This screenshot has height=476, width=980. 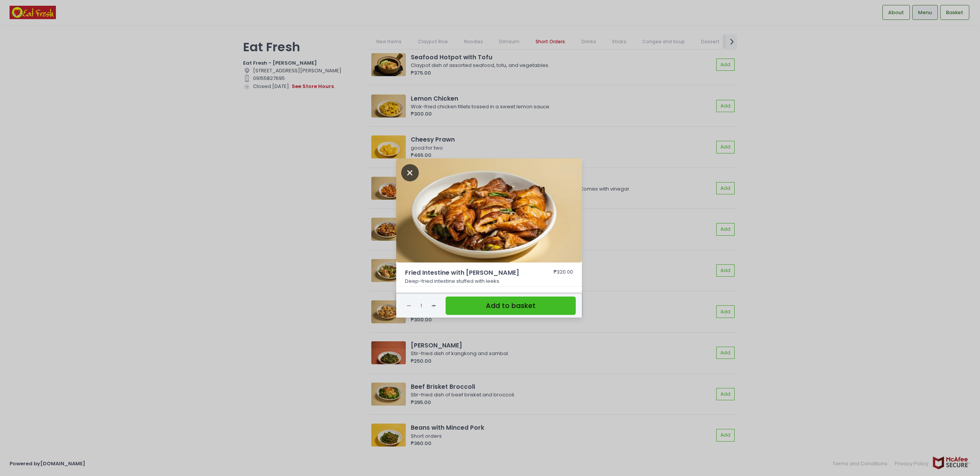 What do you see at coordinates (563, 273) in the screenshot?
I see `div: ₱320.00` at bounding box center [563, 273].